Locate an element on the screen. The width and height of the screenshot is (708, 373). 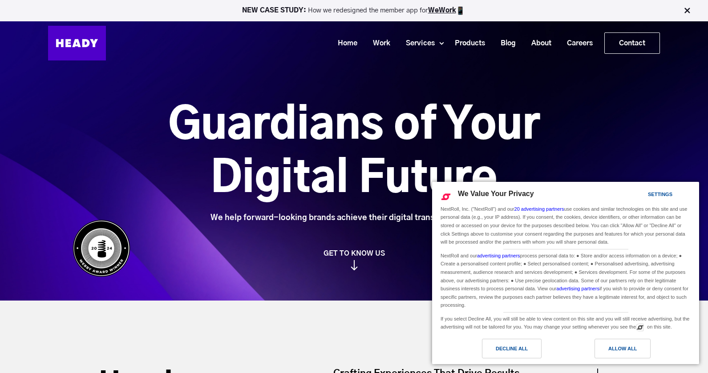
a: About is located at coordinates (538, 43).